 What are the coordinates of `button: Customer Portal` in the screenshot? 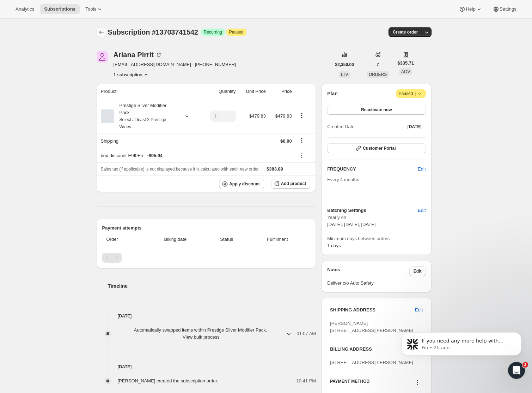 It's located at (376, 148).